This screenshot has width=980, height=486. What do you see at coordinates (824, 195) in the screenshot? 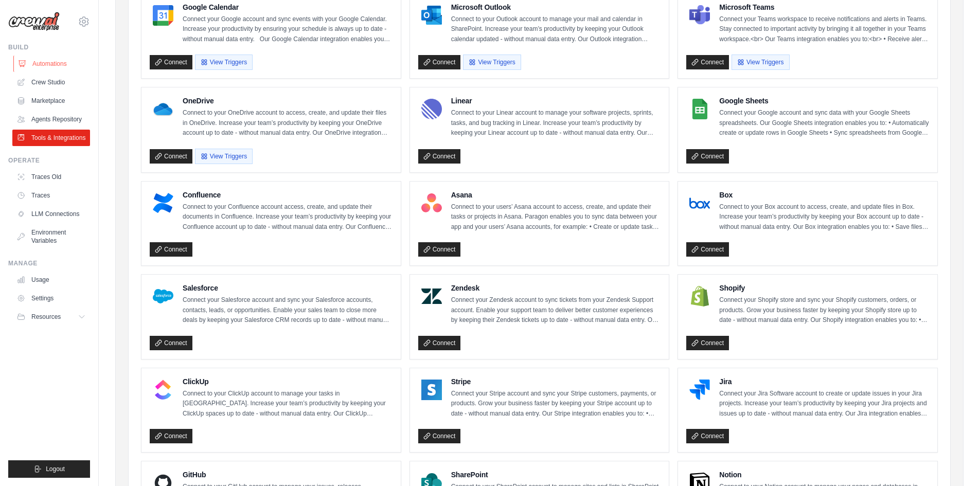
I see `h4: Box` at bounding box center [824, 195].